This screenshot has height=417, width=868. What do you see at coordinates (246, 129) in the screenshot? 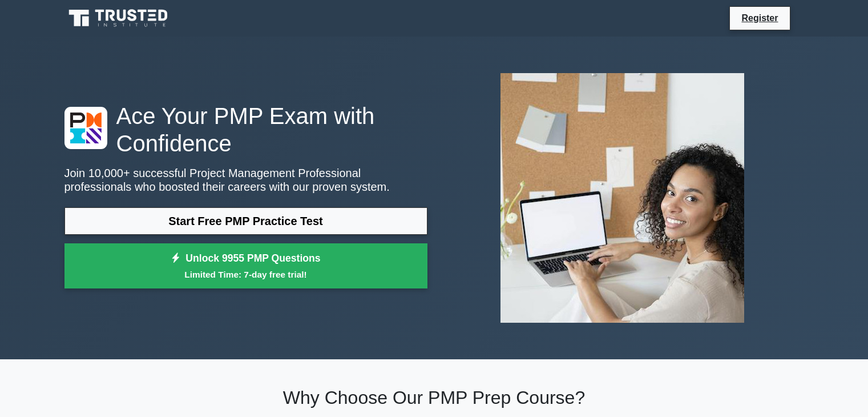
I see `h1: Ace Your PMP Exam with Confidence` at bounding box center [246, 129].